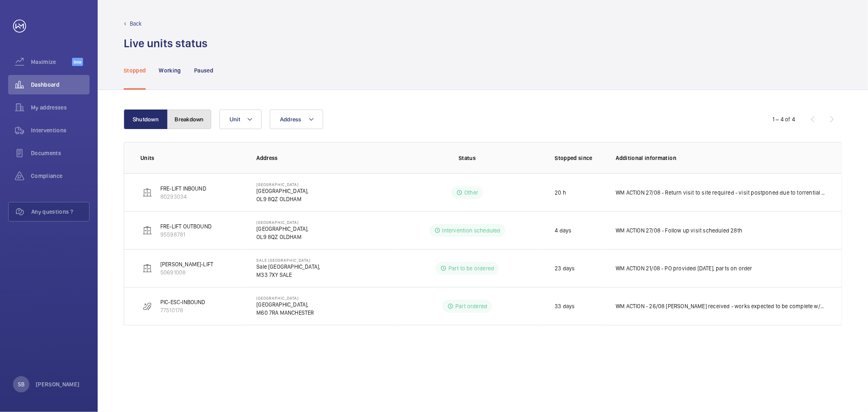 This screenshot has width=868, height=412. I want to click on p: 77510178, so click(183, 310).